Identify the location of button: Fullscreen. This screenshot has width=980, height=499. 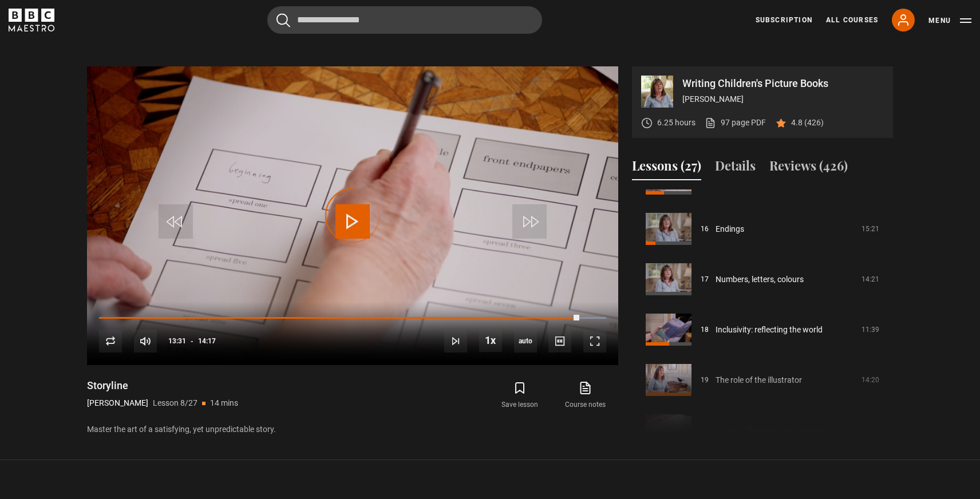
(595, 341).